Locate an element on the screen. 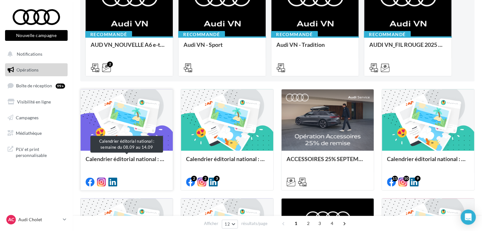 The image size is (482, 231). button: 12 is located at coordinates (230, 224).